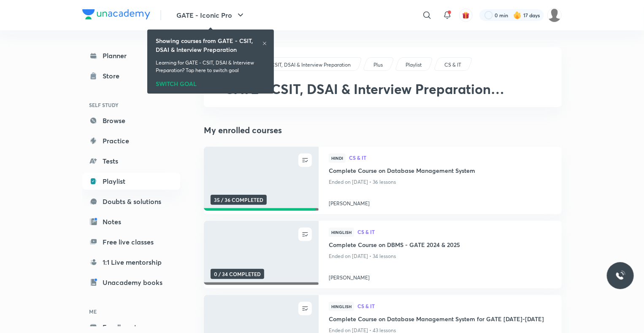  I want to click on div: Store, so click(113, 76).